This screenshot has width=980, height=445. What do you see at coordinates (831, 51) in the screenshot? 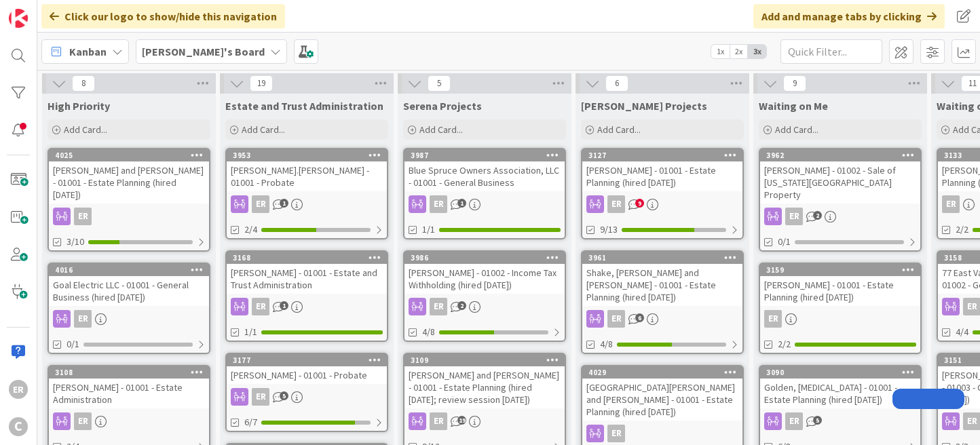
I see `input: Quick Filter...` at bounding box center [831, 51].